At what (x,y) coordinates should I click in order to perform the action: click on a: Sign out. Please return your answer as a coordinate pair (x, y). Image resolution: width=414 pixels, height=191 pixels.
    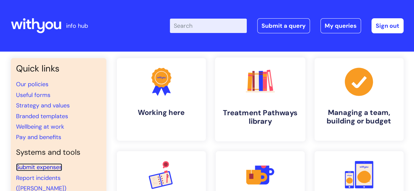
    Looking at the image, I should click on (387, 26).